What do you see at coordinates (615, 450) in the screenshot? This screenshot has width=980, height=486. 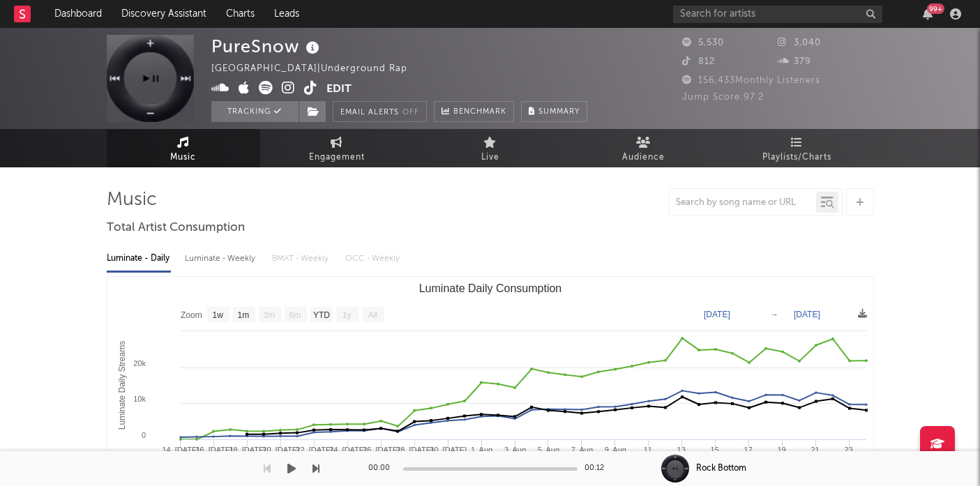 I see `text: 9. Aug` at bounding box center [615, 450].